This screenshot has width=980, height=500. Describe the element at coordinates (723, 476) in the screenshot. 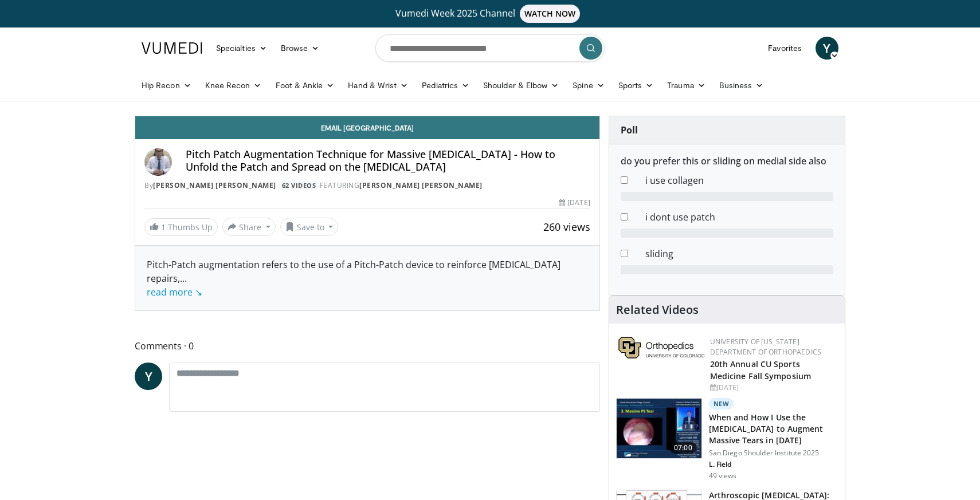

I see `p: 49 views` at that location.